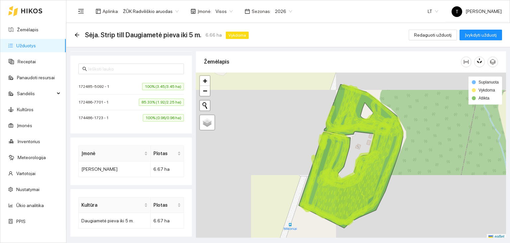 The width and height of the screenshot is (510, 243). What do you see at coordinates (205, 105) in the screenshot?
I see `button: Initiate a new search` at bounding box center [205, 105].